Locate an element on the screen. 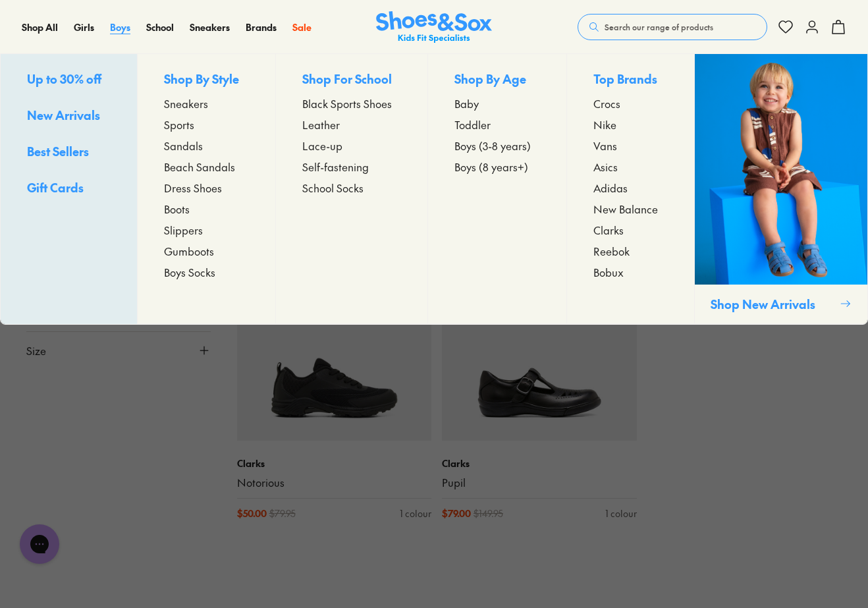 The width and height of the screenshot is (868, 608). a: Toddler is located at coordinates (497, 125).